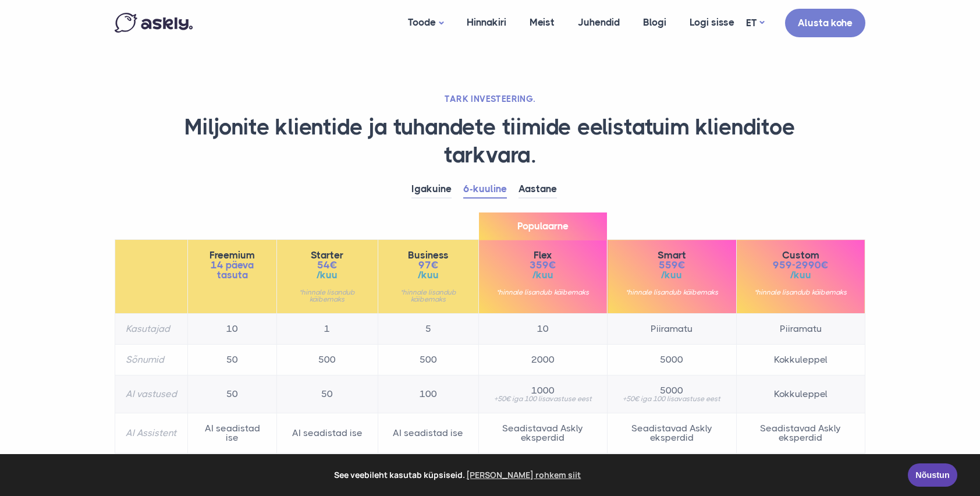 This screenshot has width=980, height=496. What do you see at coordinates (327, 329) in the screenshot?
I see `td: 1` at bounding box center [327, 329].